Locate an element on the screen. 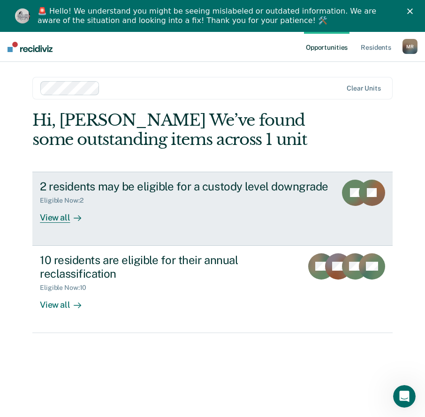 This screenshot has height=417, width=425. div: M R is located at coordinates (410, 46).